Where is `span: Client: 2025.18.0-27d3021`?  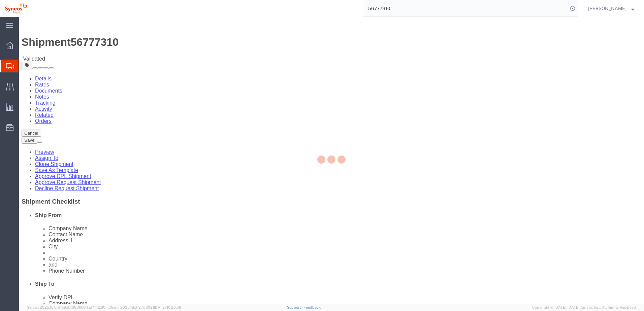
span: Client: 2025.18.0-27d3021 is located at coordinates (145, 307).